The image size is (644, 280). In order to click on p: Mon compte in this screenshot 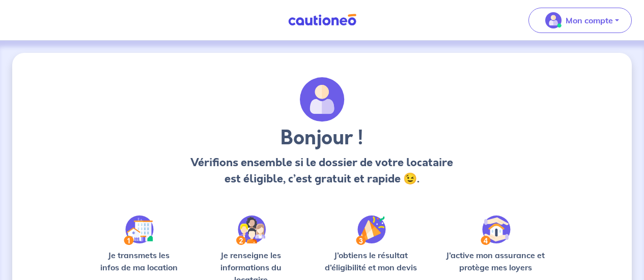, I will do `click(589, 20)`.